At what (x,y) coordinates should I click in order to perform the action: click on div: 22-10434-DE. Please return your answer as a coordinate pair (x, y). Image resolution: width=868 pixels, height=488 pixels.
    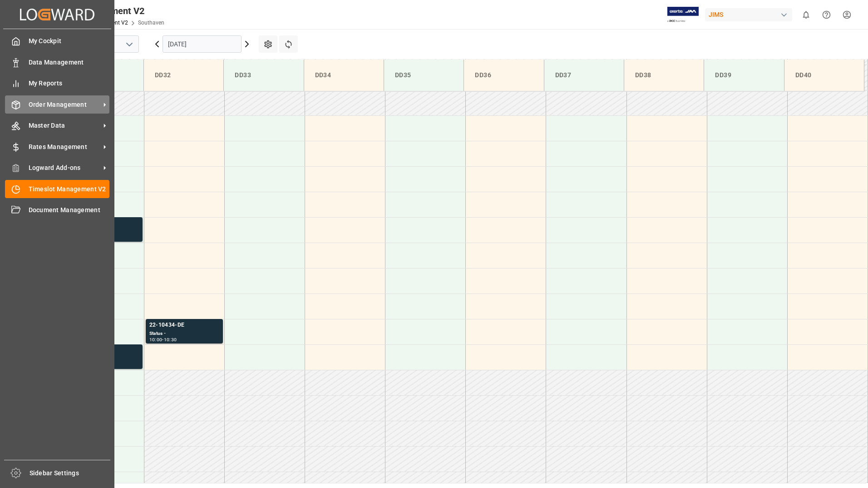
    Looking at the image, I should click on (184, 325).